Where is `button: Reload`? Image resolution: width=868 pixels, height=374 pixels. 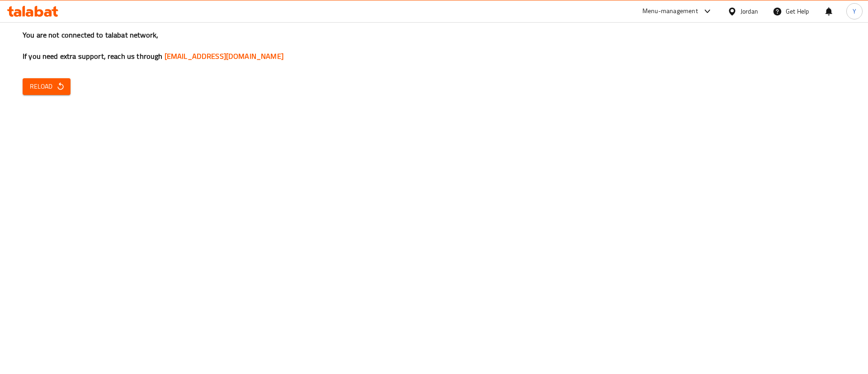 button: Reload is located at coordinates (47, 87).